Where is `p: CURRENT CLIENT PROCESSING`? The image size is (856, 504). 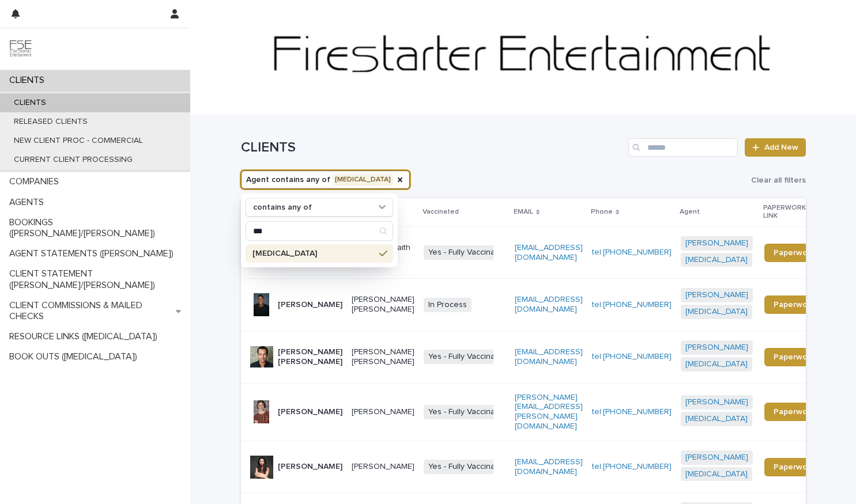 p: CURRENT CLIENT PROCESSING is located at coordinates (73, 160).